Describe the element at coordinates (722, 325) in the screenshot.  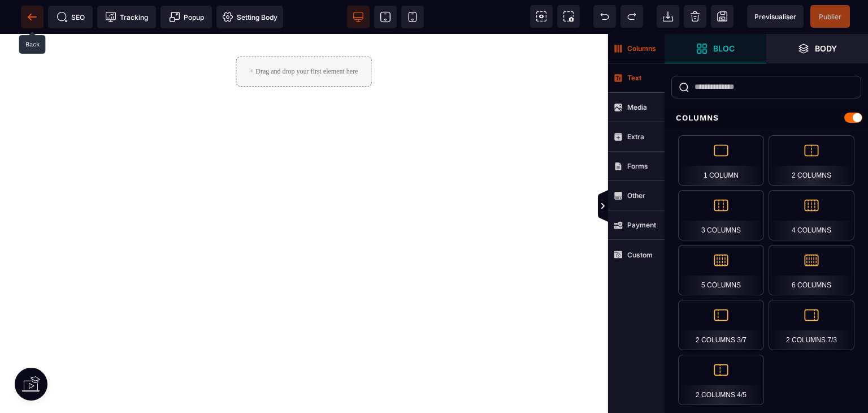
I see `div: 2 Columns 3/7` at that location.